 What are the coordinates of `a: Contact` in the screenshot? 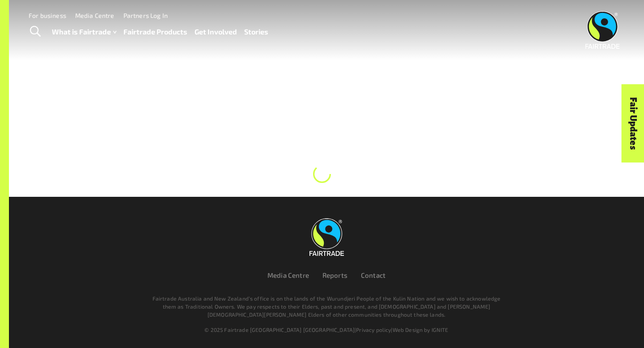 It's located at (373, 275).